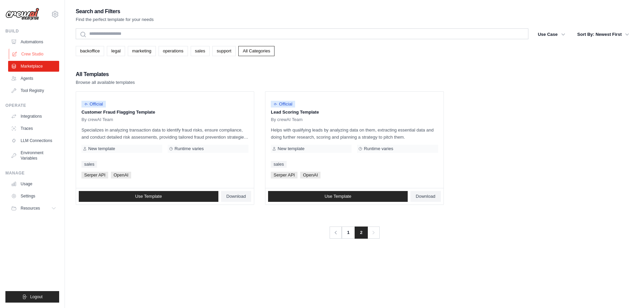 This screenshot has height=308, width=644. Describe the element at coordinates (361, 233) in the screenshot. I see `span: 2` at that location.